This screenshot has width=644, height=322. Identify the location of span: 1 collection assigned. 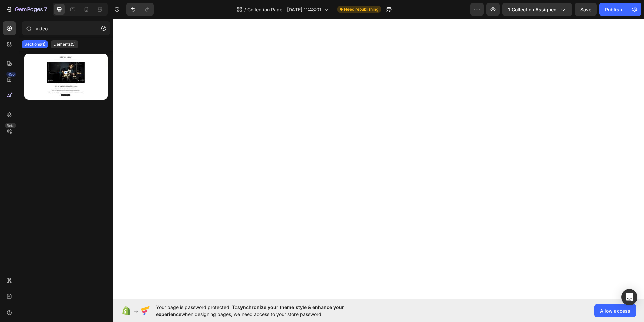
(533, 10).